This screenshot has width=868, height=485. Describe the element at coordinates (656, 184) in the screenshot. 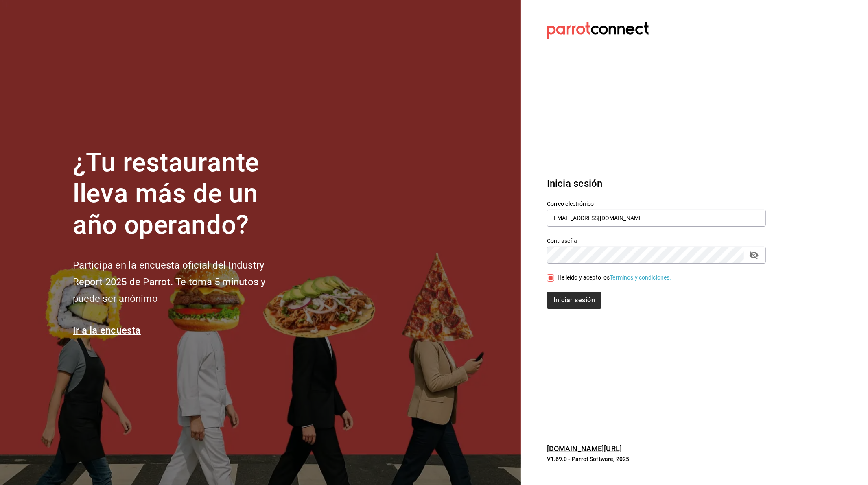

I see `h3: Inicia sesión` at that location.